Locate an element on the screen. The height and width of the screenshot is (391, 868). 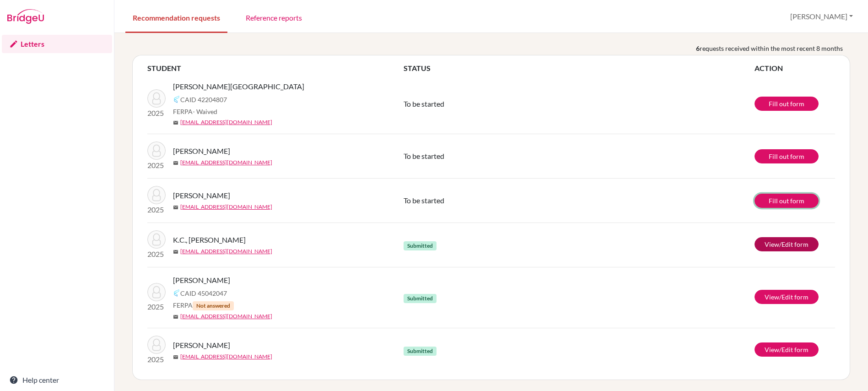
img: Bhandari, Nisha is located at coordinates (156, 345).